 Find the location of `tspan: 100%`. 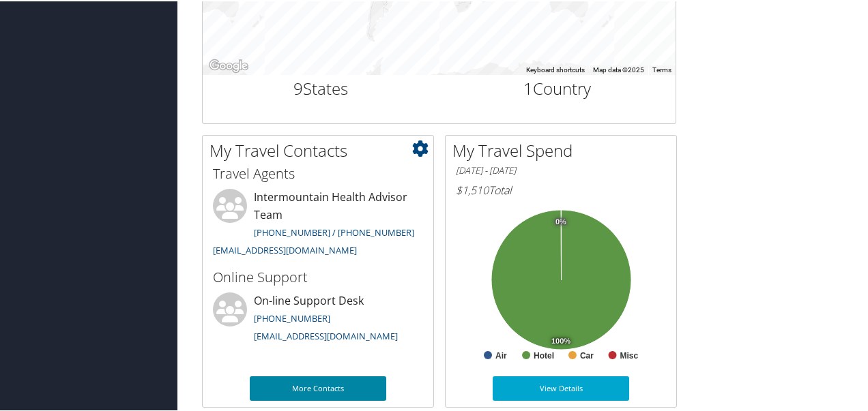

tspan: 100% is located at coordinates (561, 341).